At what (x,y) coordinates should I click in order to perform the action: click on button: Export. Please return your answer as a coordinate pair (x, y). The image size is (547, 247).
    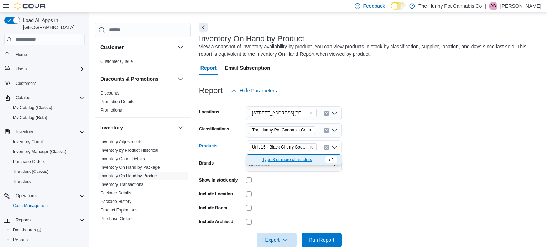
    Looking at the image, I should click on (277, 240).